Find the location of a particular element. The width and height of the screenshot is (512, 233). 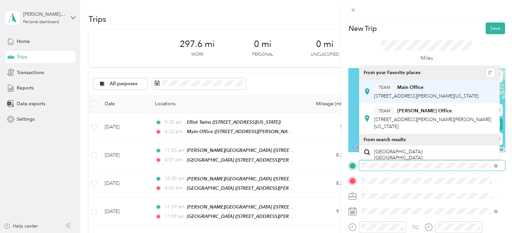

strong: Main Office is located at coordinates (410, 88).